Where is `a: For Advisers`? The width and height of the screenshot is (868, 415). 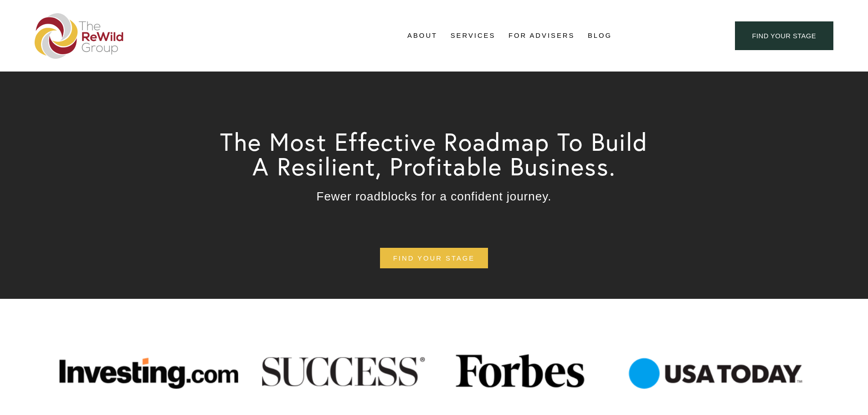
a: For Advisers is located at coordinates (541, 36).